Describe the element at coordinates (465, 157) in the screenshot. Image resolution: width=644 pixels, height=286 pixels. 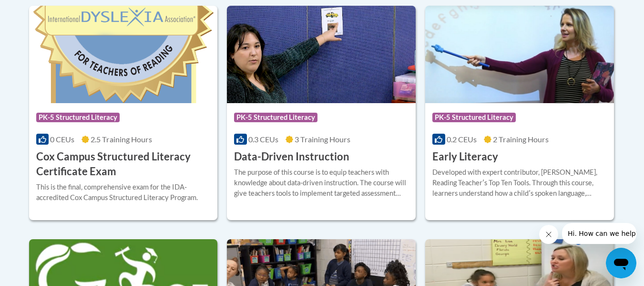
I see `h3: Early Literacy` at that location.